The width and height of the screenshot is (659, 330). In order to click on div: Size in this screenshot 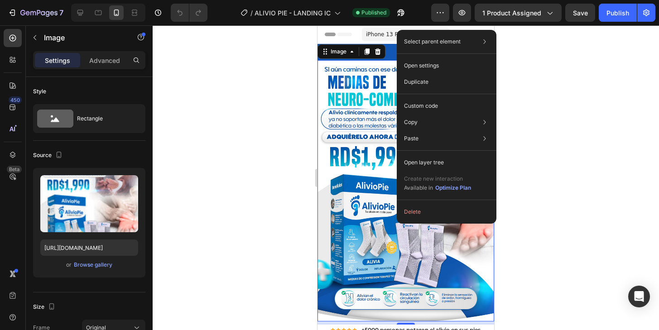, I will do `click(45, 307)`.